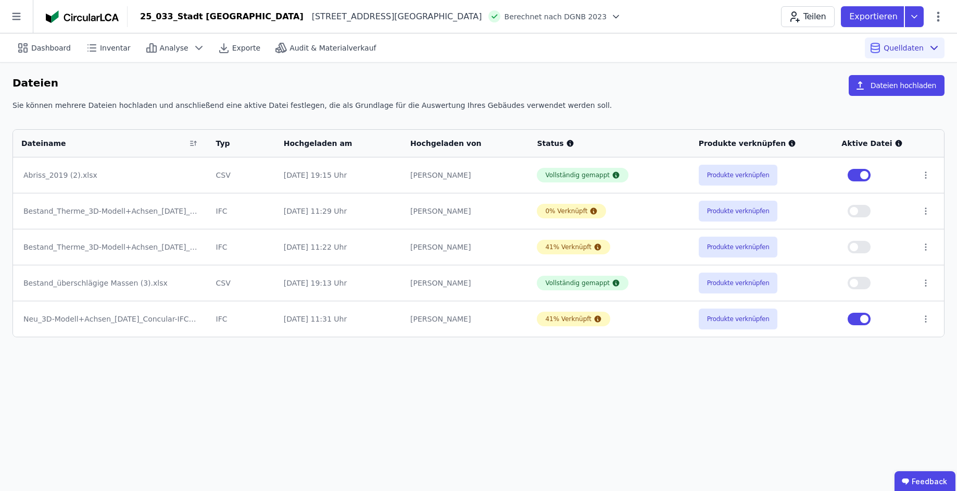  I want to click on div: Abriss_2019 (2).xlsx, so click(110, 175).